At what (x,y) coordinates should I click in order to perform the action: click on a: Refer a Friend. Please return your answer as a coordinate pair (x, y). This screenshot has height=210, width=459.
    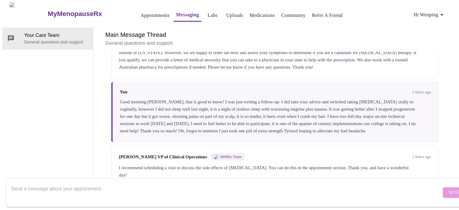
    Looking at the image, I should click on (328, 15).